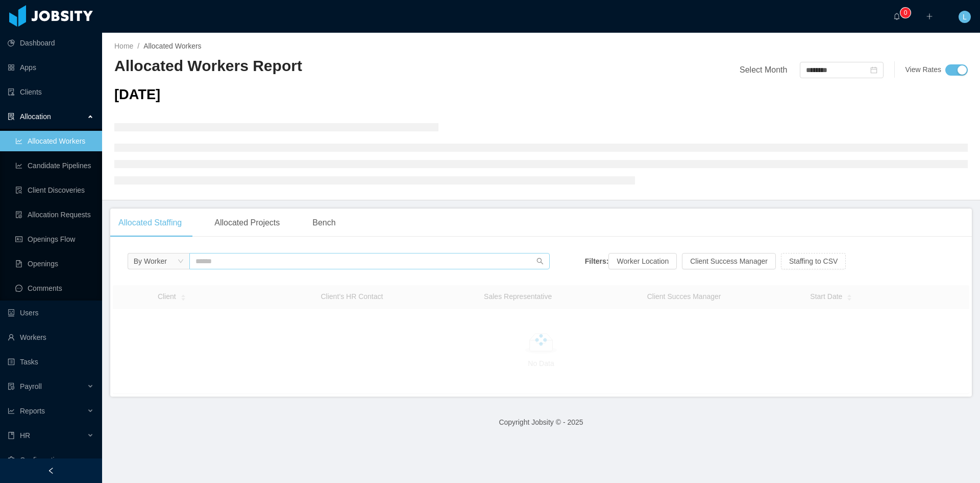 This screenshot has height=483, width=980. I want to click on div: By Worker, so click(150, 261).